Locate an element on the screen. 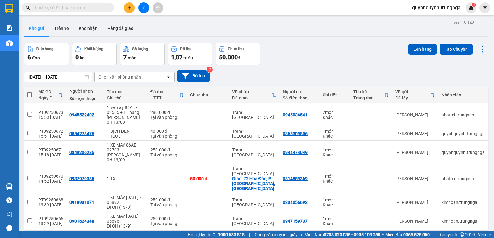 The width and height of the screenshot is (494, 238). div: 0901624348 is located at coordinates (82, 222).